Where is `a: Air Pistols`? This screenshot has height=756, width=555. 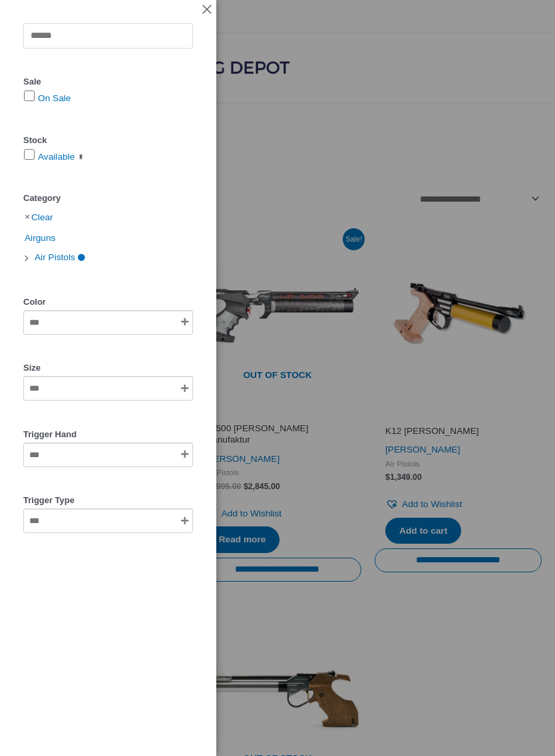 a: Air Pistols is located at coordinates (60, 256).